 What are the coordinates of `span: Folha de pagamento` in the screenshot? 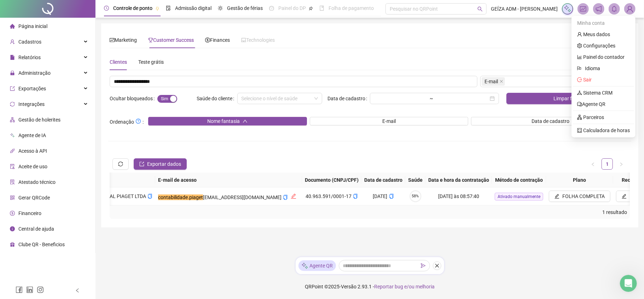 It's located at (351, 8).